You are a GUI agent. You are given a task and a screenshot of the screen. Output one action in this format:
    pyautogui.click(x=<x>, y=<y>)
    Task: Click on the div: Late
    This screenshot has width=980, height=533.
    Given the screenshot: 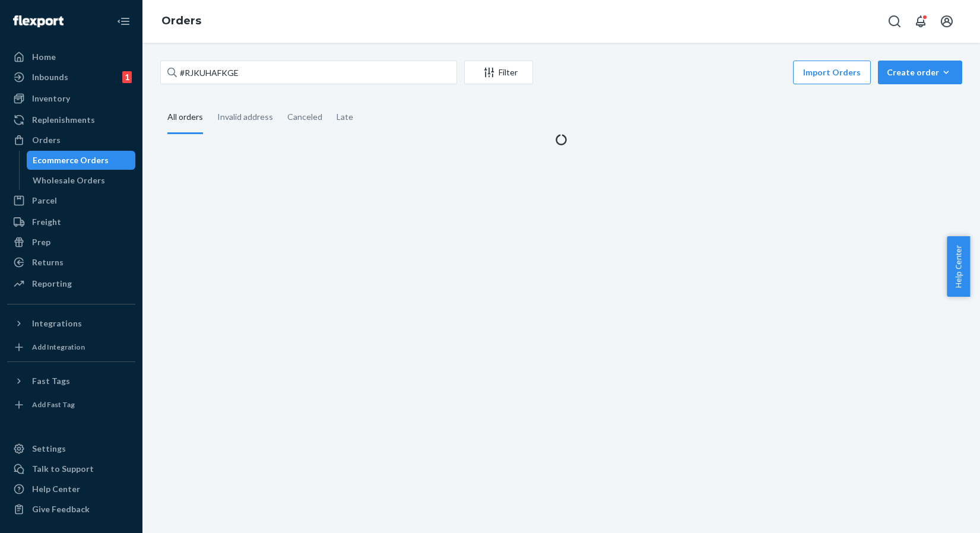 What is the action you would take?
    pyautogui.click(x=345, y=117)
    